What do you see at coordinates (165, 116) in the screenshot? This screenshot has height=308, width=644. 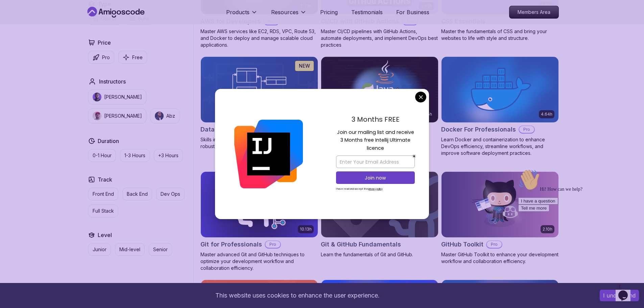 I see `button: instructor imgAbz` at bounding box center [165, 116].